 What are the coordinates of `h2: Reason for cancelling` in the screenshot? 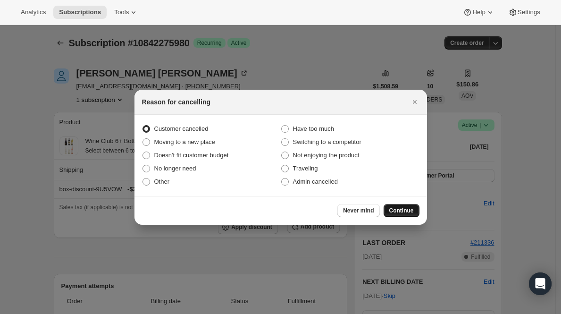 It's located at (176, 102).